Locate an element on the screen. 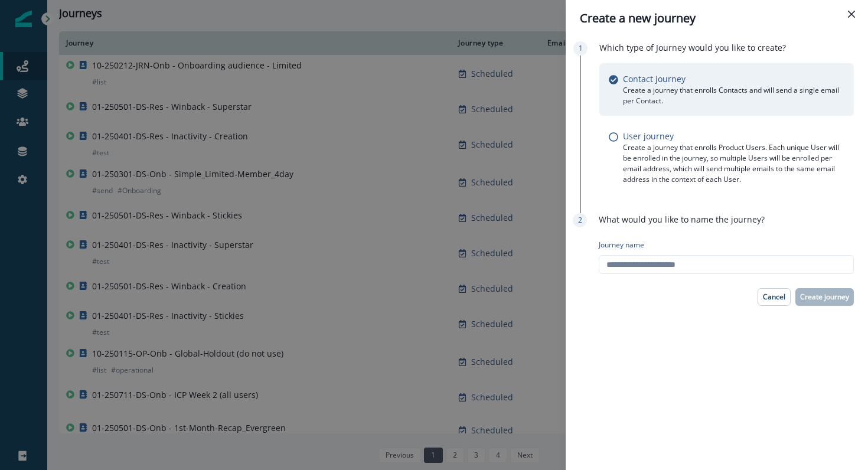 The width and height of the screenshot is (868, 470). p: Cancel is located at coordinates (775, 296).